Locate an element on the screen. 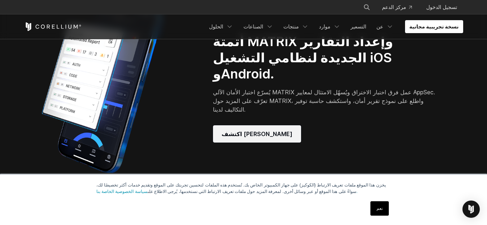  font: نعم is located at coordinates (379, 209).